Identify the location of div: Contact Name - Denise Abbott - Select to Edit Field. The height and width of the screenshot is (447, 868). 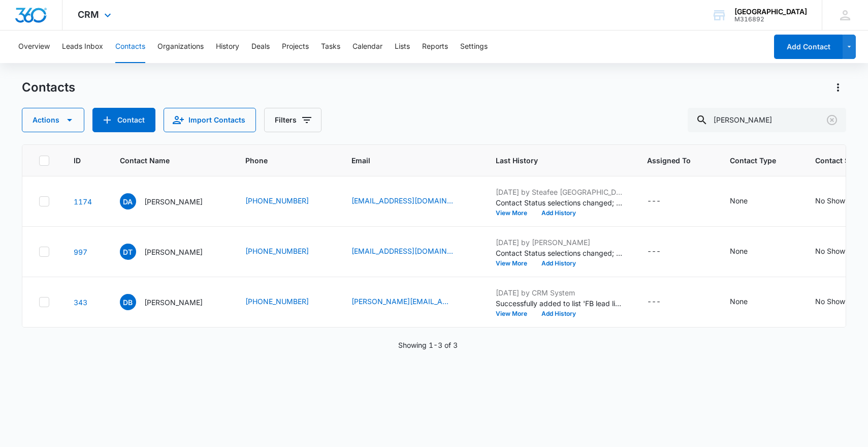
(170, 201).